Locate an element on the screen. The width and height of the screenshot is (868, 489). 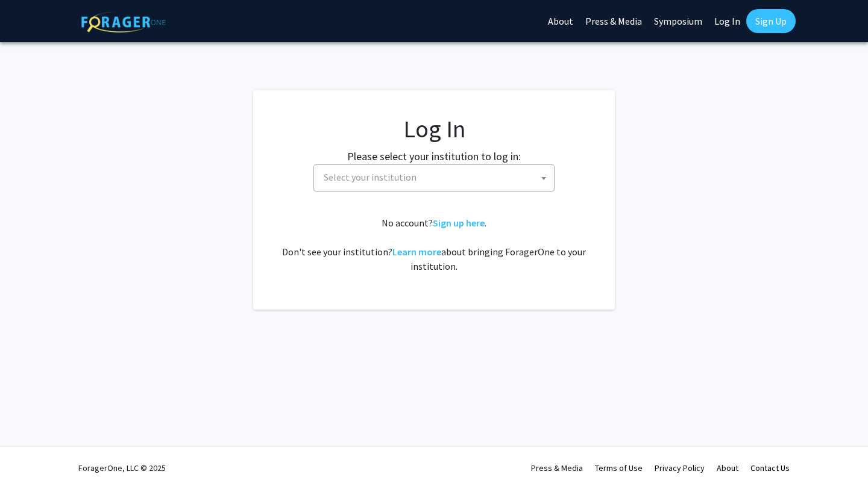
a: Learn more about bringing ForagerOne to your institution is located at coordinates (417, 252).